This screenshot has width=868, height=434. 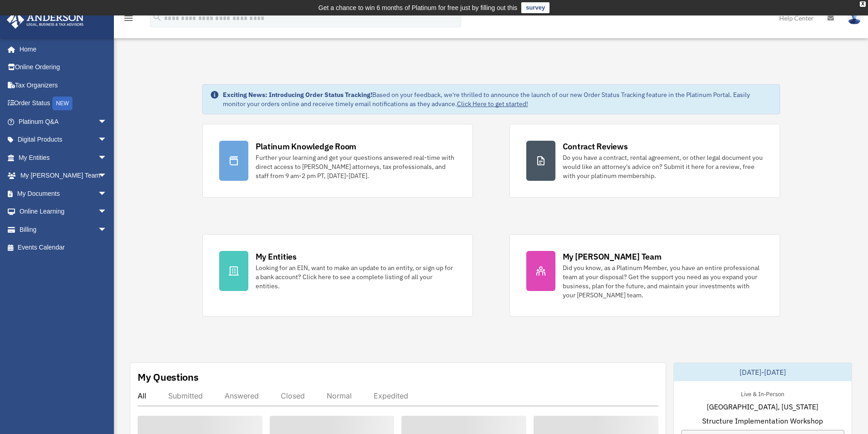 What do you see at coordinates (63, 67) in the screenshot?
I see `a: Online Ordering` at bounding box center [63, 67].